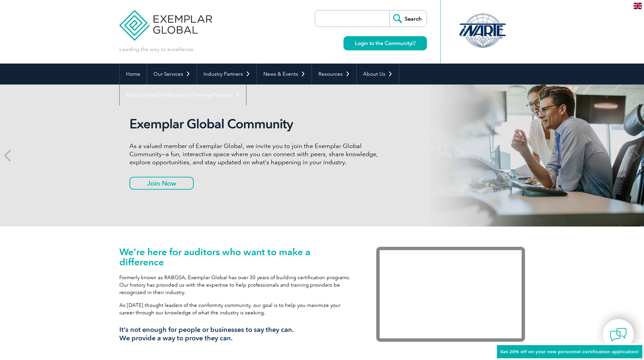 Image resolution: width=644 pixels, height=360 pixels. I want to click on a: Home, so click(133, 74).